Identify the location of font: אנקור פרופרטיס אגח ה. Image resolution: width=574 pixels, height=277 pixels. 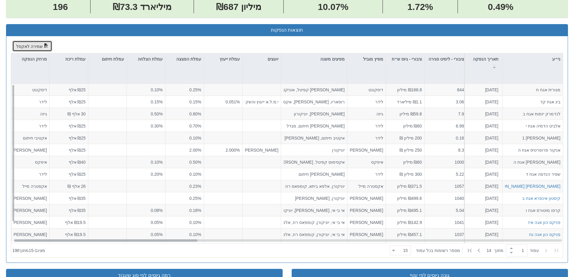
(539, 150).